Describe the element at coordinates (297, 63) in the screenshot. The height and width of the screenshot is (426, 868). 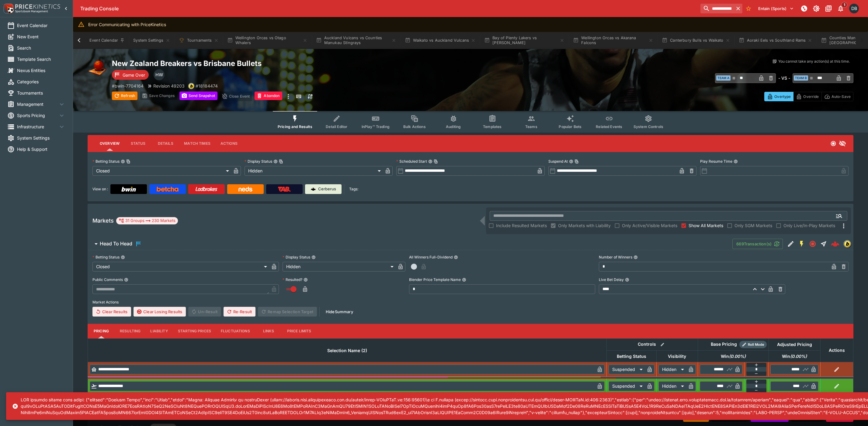
I see `h2: Copy To Clipboard` at that location.